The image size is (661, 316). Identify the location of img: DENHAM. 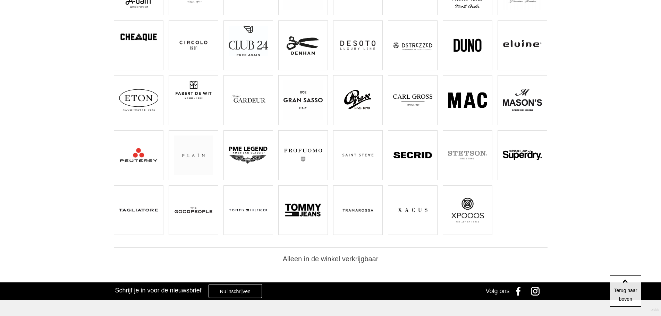
(303, 45).